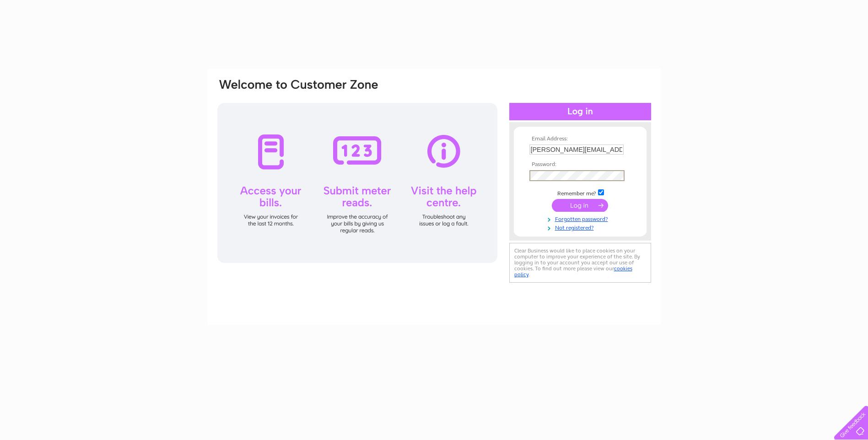 The image size is (868, 440). What do you see at coordinates (580, 205) in the screenshot?
I see `input: Submit` at bounding box center [580, 205].